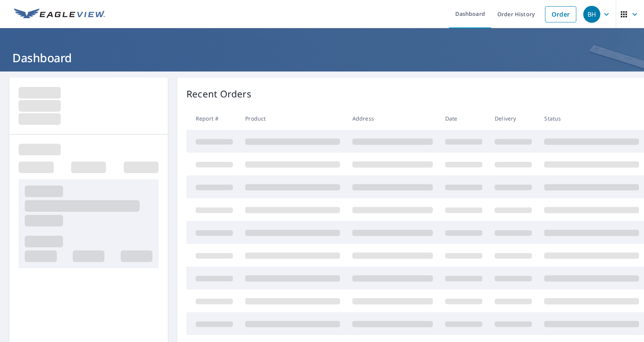 Image resolution: width=644 pixels, height=342 pixels. What do you see at coordinates (560, 14) in the screenshot?
I see `a: Order` at bounding box center [560, 14].